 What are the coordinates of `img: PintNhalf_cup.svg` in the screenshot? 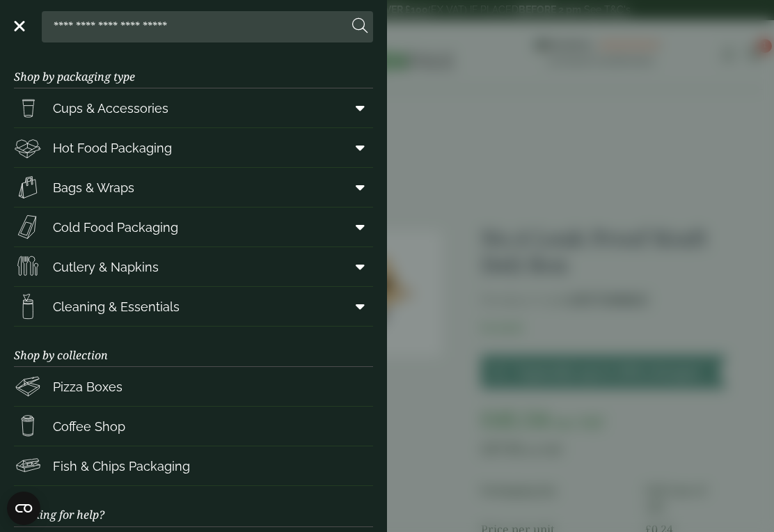 It's located at (28, 108).